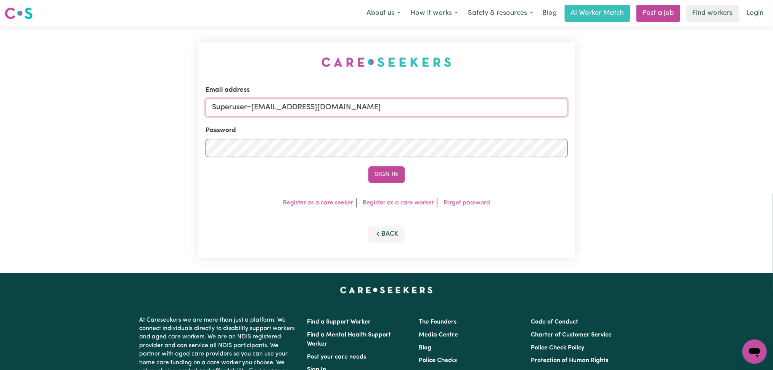 Image resolution: width=773 pixels, height=370 pixels. Describe the element at coordinates (228, 90) in the screenshot. I see `label: Email address` at that location.